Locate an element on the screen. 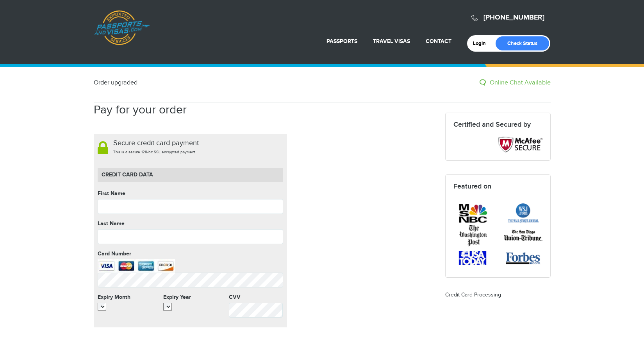 Image resolution: width=644 pixels, height=361 pixels. span: Secure credit card payment is located at coordinates (156, 143).